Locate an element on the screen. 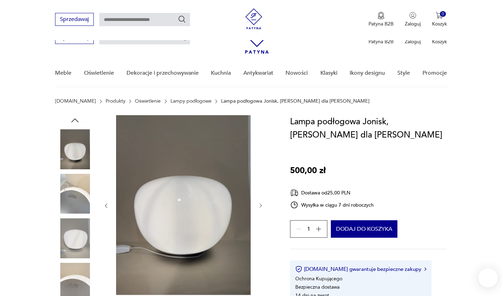 This screenshot has width=502, height=296. div: Dostawa od 25,00 PLN is located at coordinates (332, 193).